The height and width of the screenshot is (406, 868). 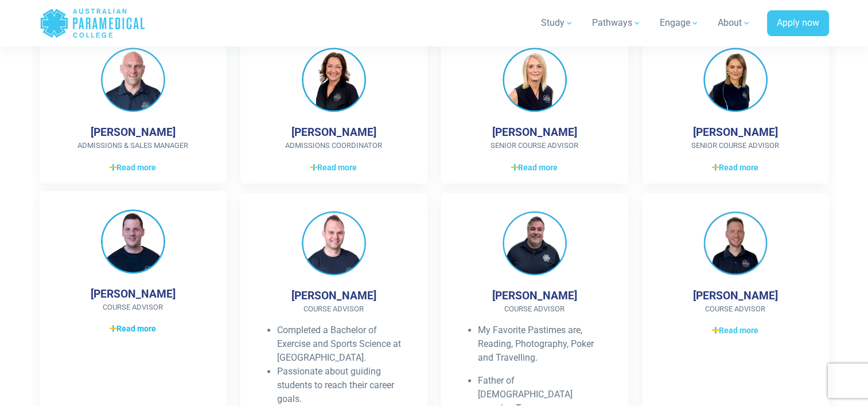 What do you see at coordinates (92, 23) in the screenshot?
I see `a: Australian Paramedical College` at bounding box center [92, 23].